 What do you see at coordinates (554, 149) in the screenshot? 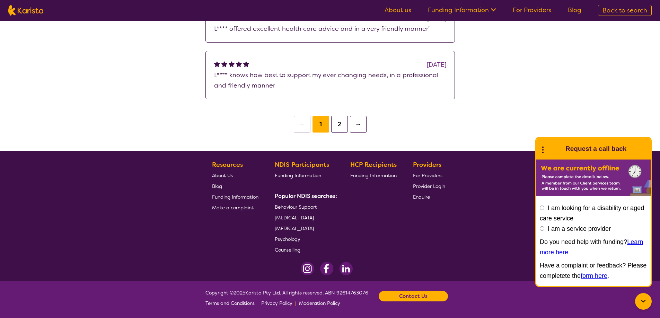
I see `img: Karista` at bounding box center [554, 149].